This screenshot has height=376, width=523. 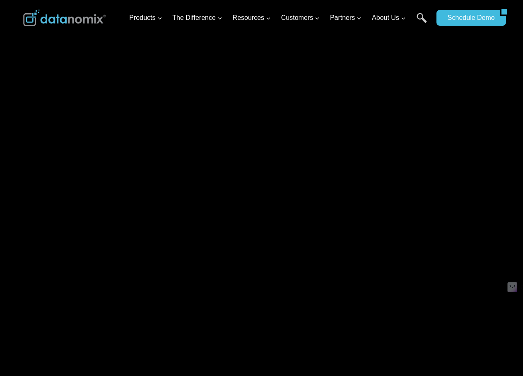 What do you see at coordinates (279, 18) in the screenshot?
I see `nav: Primary Navigation` at bounding box center [279, 18].